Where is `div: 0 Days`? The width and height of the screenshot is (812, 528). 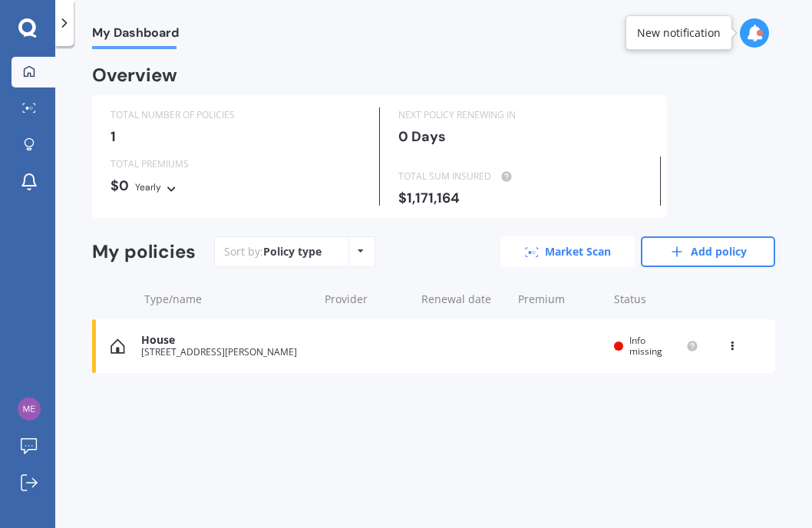
div: 0 Days is located at coordinates (523, 136).